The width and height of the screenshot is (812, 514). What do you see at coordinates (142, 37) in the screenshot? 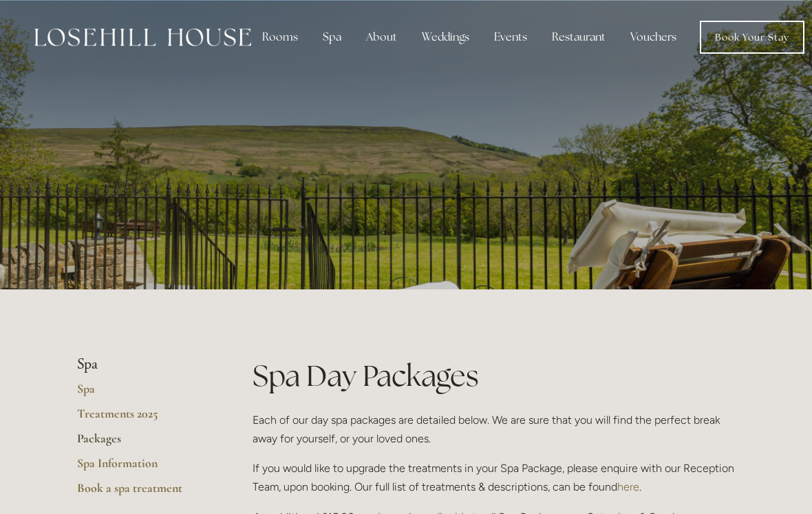
I see `img: Losehill House` at bounding box center [142, 37].